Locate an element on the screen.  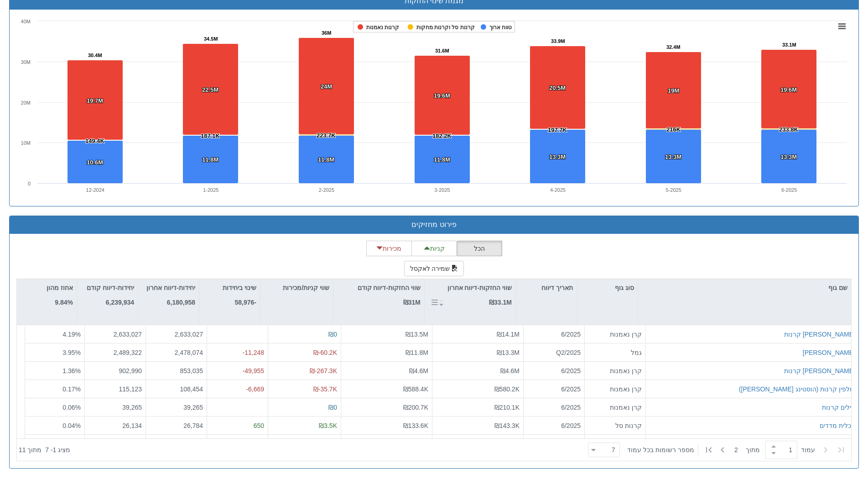
strong: 6,180,958 is located at coordinates (181, 302).